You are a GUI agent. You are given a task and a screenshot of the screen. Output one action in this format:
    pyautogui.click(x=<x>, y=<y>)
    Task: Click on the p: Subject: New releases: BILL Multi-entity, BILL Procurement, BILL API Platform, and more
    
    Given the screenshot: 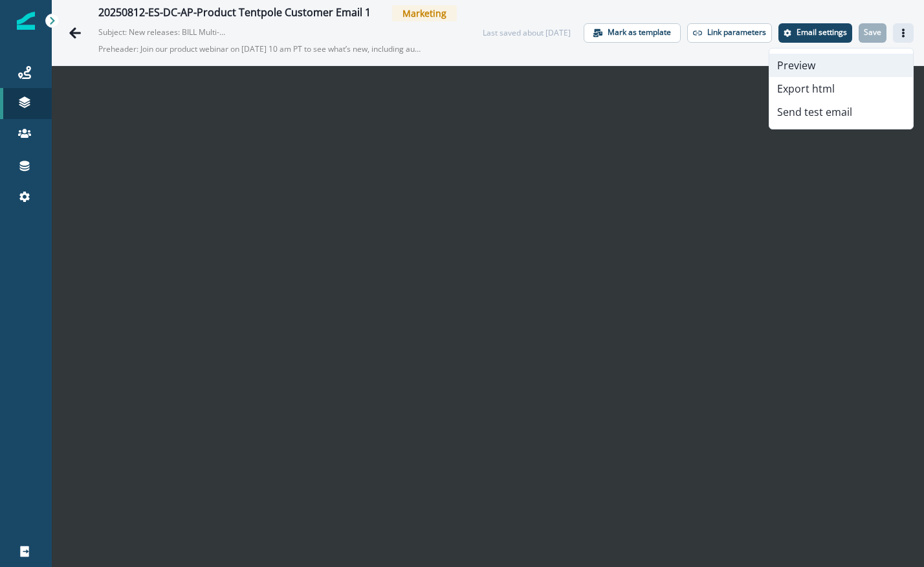 What is the action you would take?
    pyautogui.click(x=163, y=30)
    